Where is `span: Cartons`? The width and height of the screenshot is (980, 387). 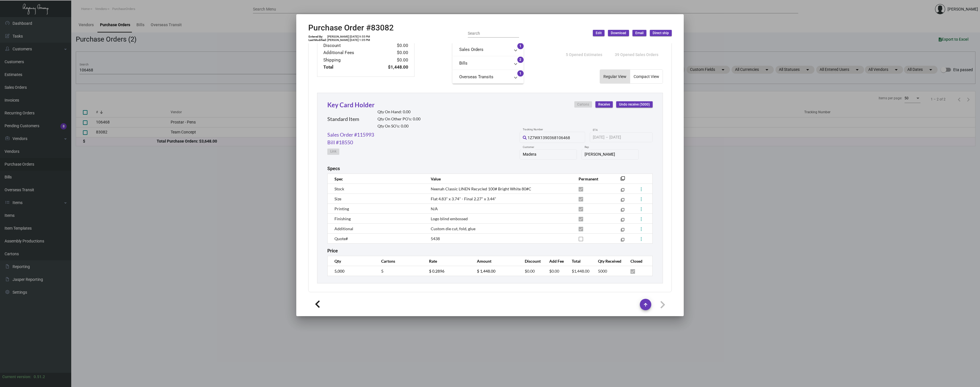
span: Cartons is located at coordinates (583, 104).